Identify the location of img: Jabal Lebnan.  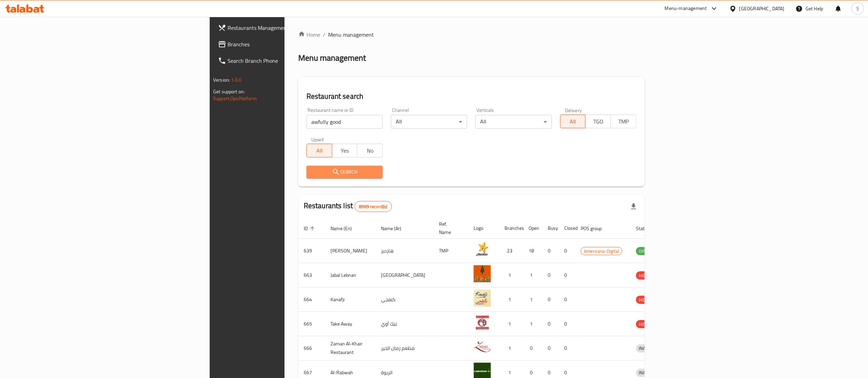
(482, 274).